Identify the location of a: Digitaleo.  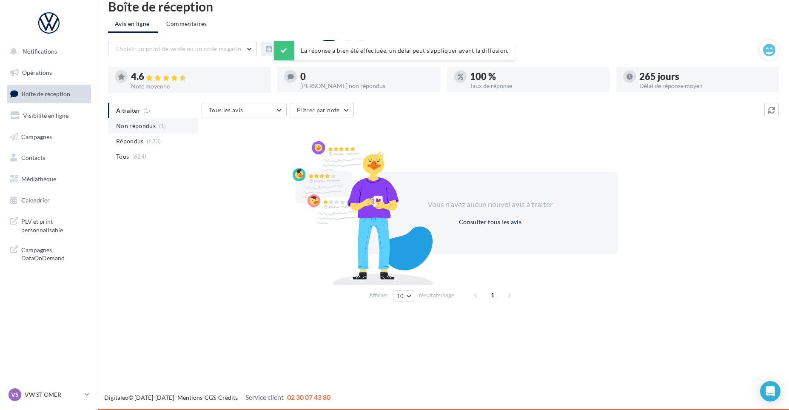
(116, 397).